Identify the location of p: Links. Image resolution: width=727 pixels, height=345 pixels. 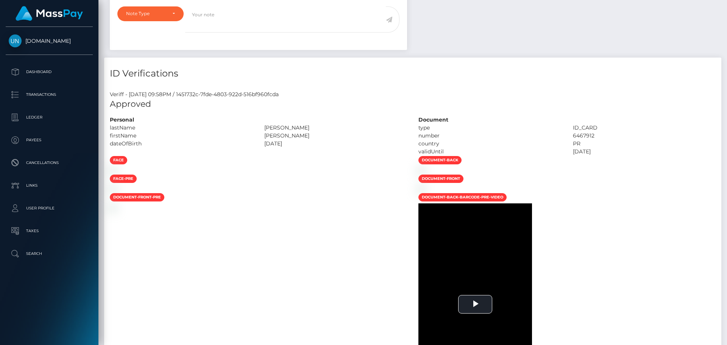
(49, 186).